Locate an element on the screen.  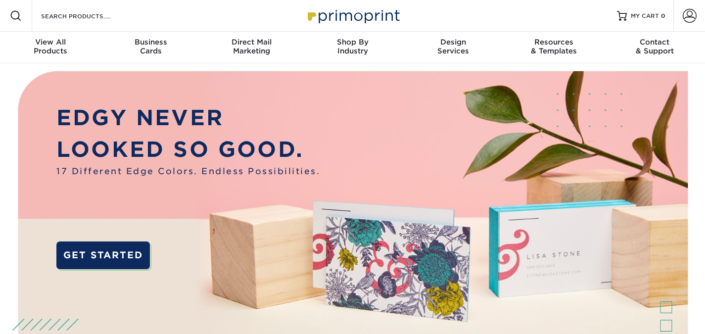
a: BusinessCards is located at coordinates (151, 47).